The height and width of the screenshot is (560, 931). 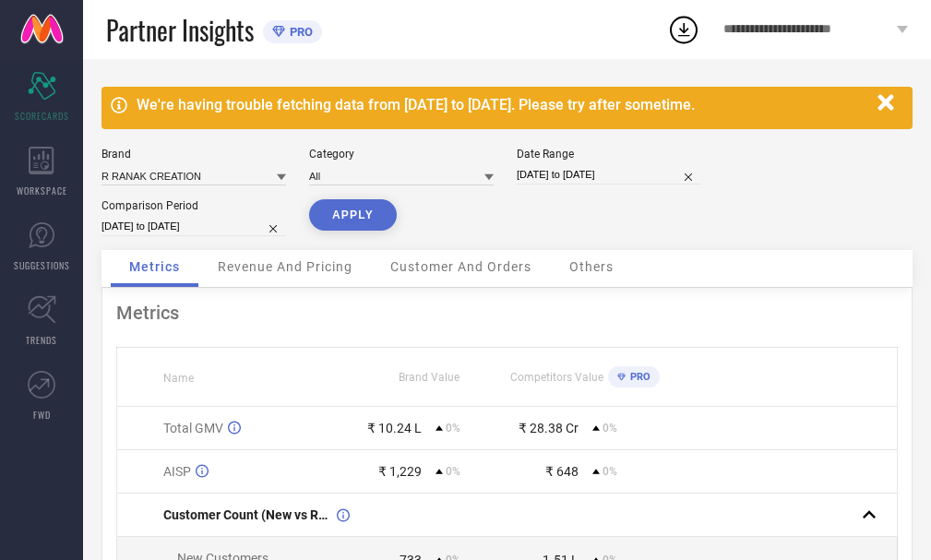 What do you see at coordinates (178, 471) in the screenshot?
I see `span: AISP` at bounding box center [178, 471].